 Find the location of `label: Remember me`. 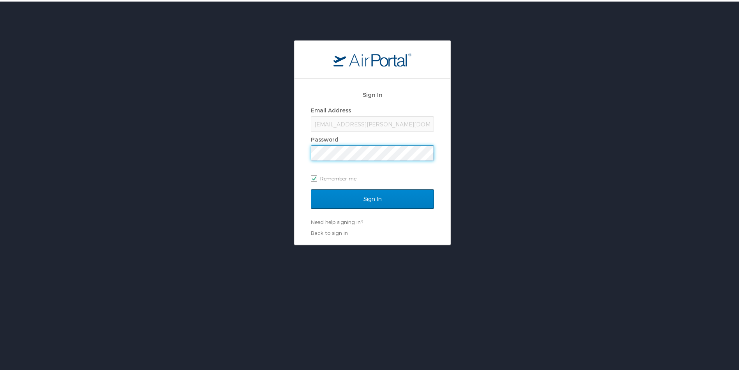

label: Remember me is located at coordinates (372, 177).